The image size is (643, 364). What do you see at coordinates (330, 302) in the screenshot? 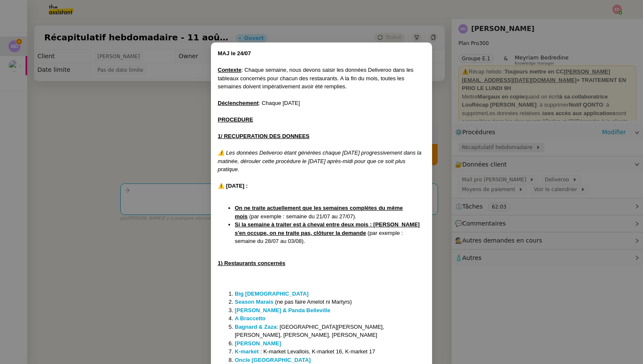
I see `li: (ne pas faire Amelot ni Martyrs)` at bounding box center [330, 302].